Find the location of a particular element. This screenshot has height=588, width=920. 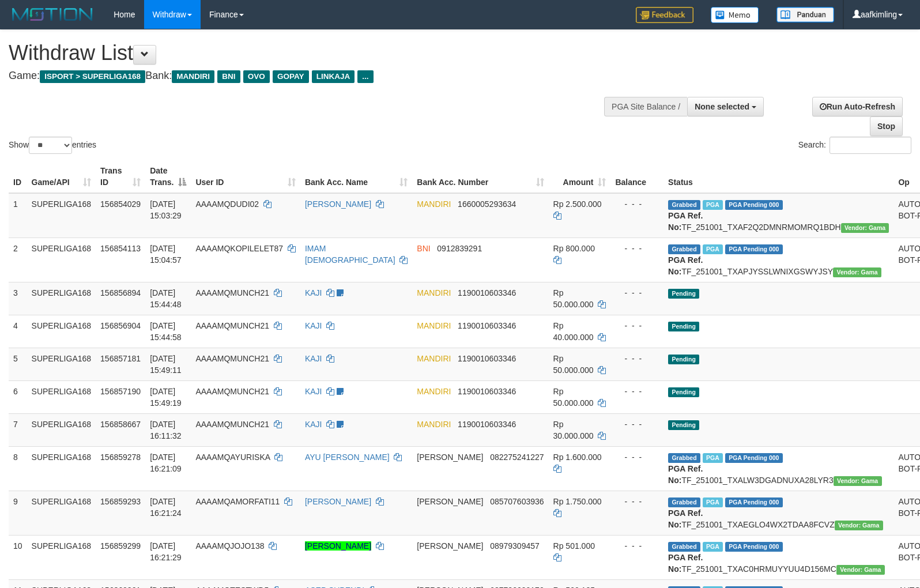

select: Showentries is located at coordinates (50, 145).